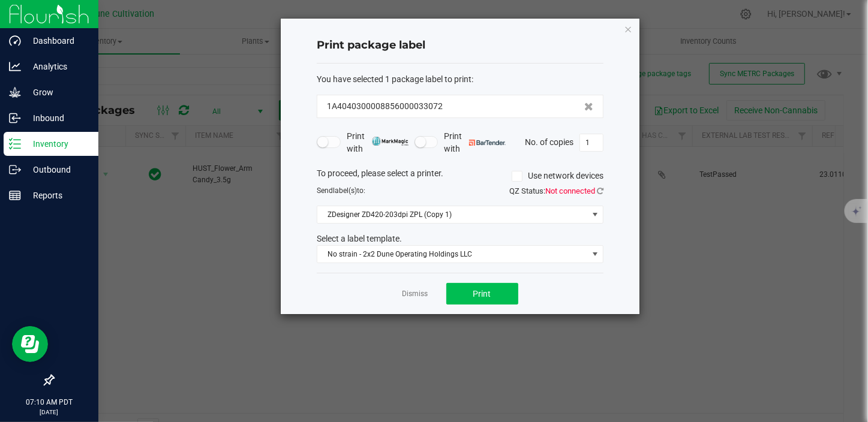 The height and width of the screenshot is (422, 868). What do you see at coordinates (390, 141) in the screenshot?
I see `img: mark_magic_cybra.png` at bounding box center [390, 141].